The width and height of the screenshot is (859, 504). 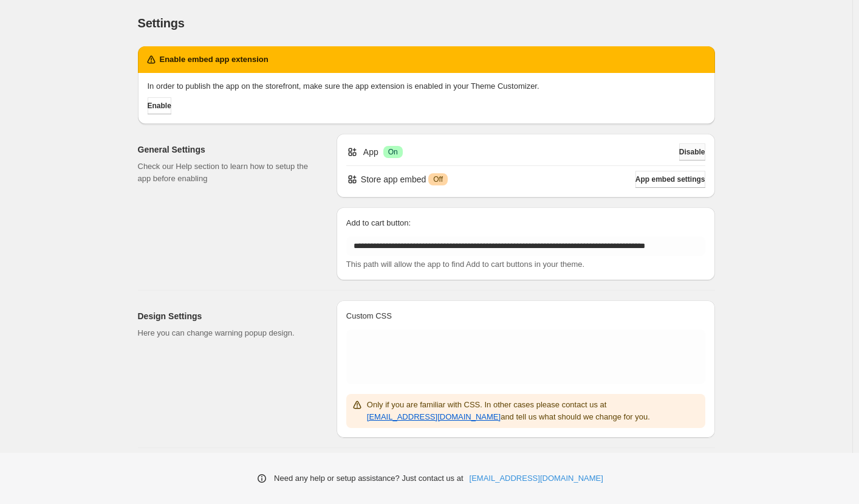 I want to click on p: In order to publish the app on the storefront, make sure the app extension is enabled in your The..., so click(x=426, y=86).